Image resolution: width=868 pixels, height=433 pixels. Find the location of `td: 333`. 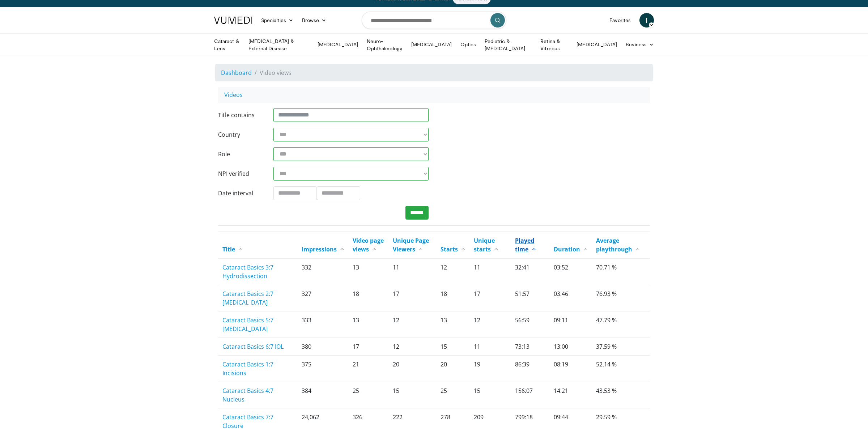

td: 333 is located at coordinates (322, 324).